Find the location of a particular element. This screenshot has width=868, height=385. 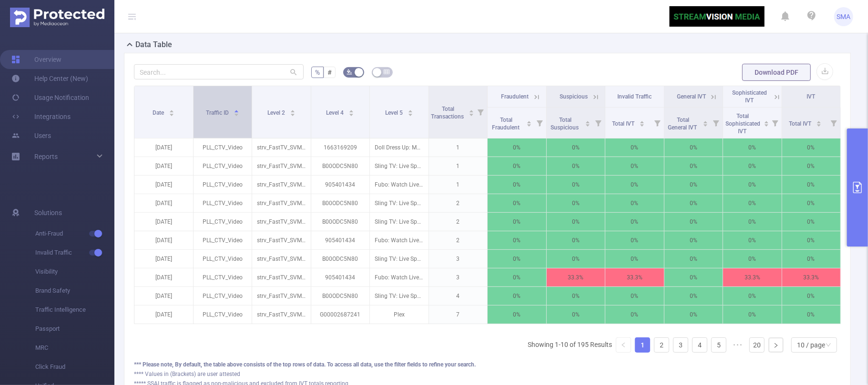

p: 4 is located at coordinates (458, 296).